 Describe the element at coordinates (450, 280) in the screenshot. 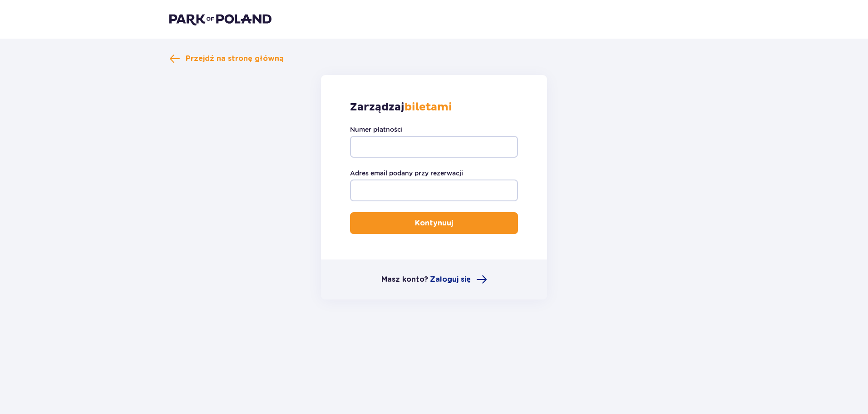

I see `span: Zaloguj się` at that location.